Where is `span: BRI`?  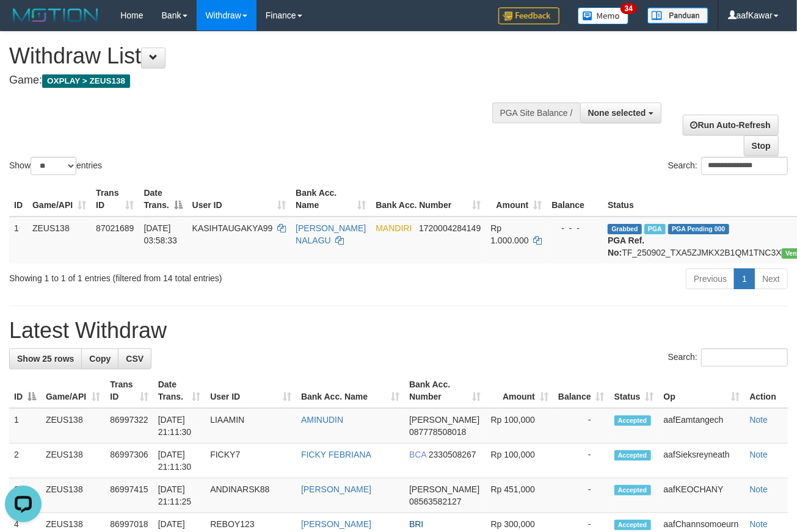 span: BRI is located at coordinates (415, 524).